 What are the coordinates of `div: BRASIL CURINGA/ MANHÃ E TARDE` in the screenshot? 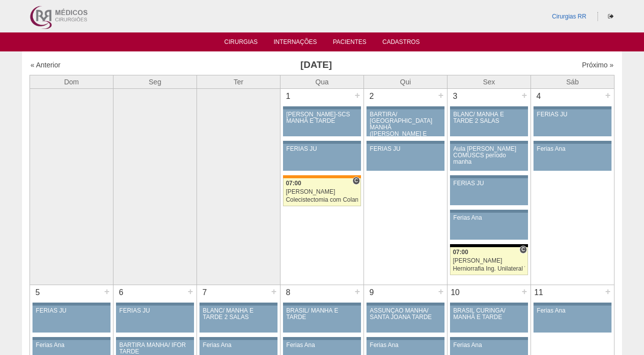 It's located at (489, 315).